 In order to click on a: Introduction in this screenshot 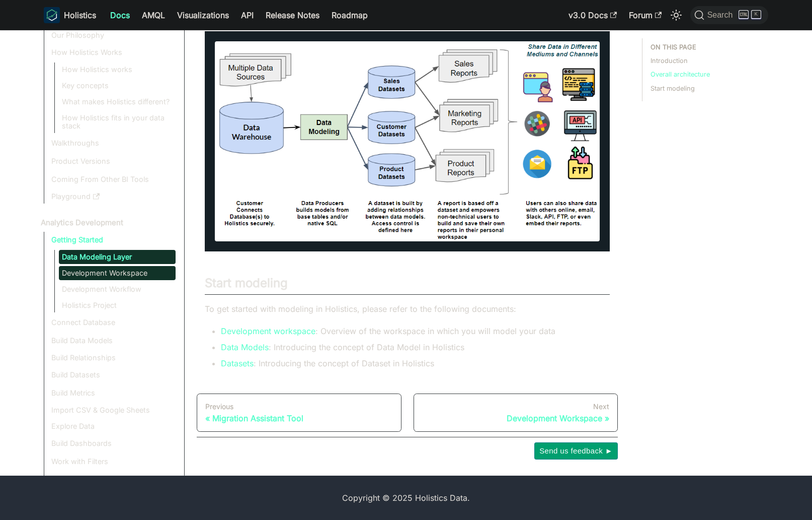, I will do `click(669, 60)`.